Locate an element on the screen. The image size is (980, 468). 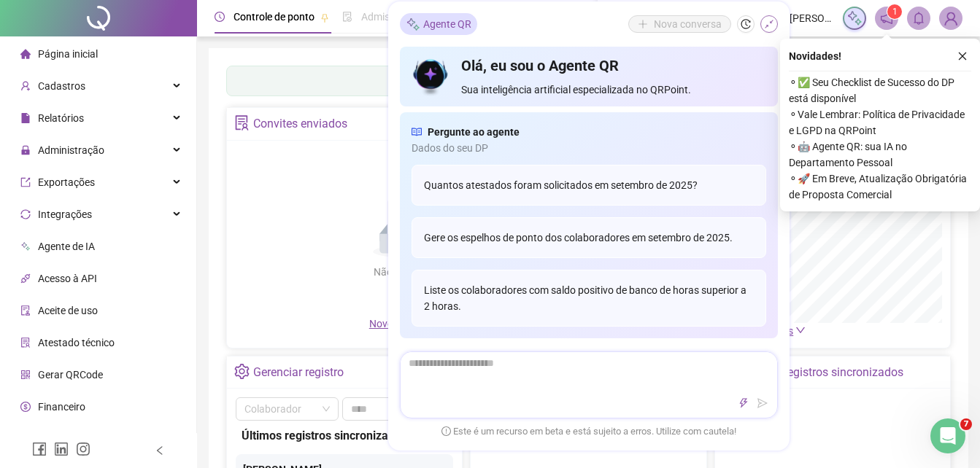
span: home is located at coordinates (26, 54).